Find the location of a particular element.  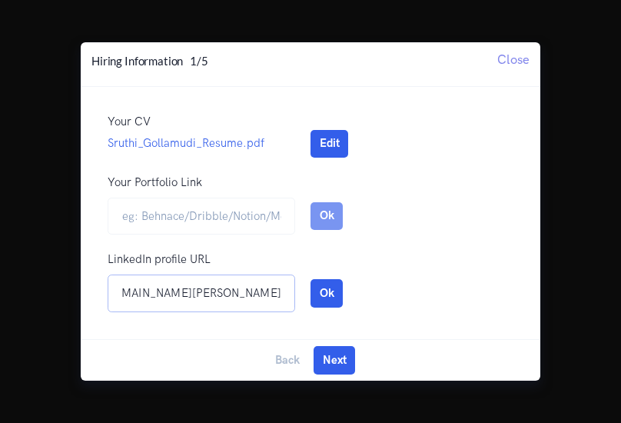

p: Your CV is located at coordinates (311, 121).